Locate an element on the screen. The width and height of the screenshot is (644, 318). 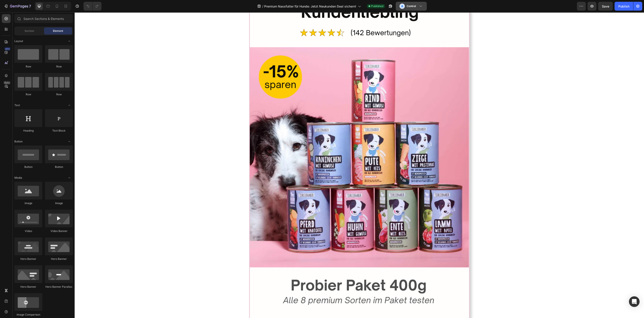
div: Beta is located at coordinates (7, 83).